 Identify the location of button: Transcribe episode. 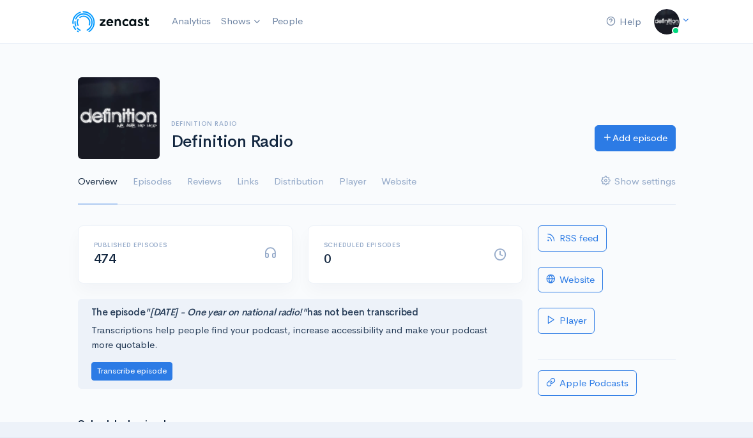
(132, 371).